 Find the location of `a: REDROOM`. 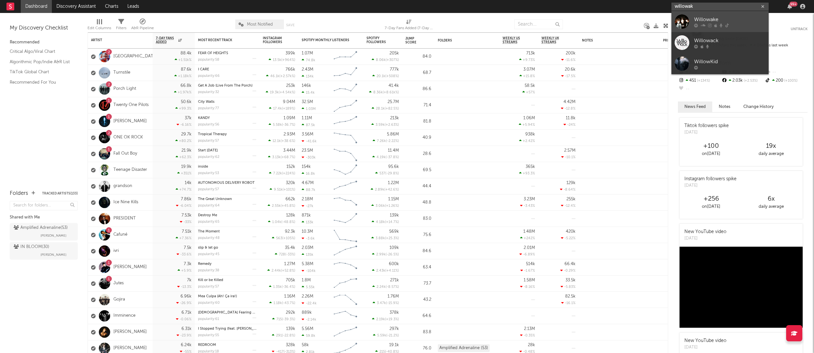

a: REDROOM is located at coordinates (207, 345).